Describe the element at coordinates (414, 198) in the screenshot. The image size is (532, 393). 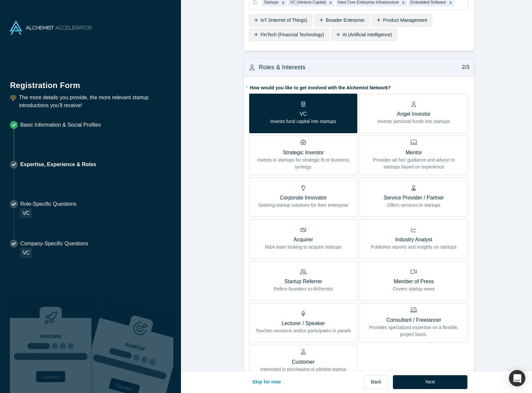
I see `p: Service Provider / Partner` at that location.